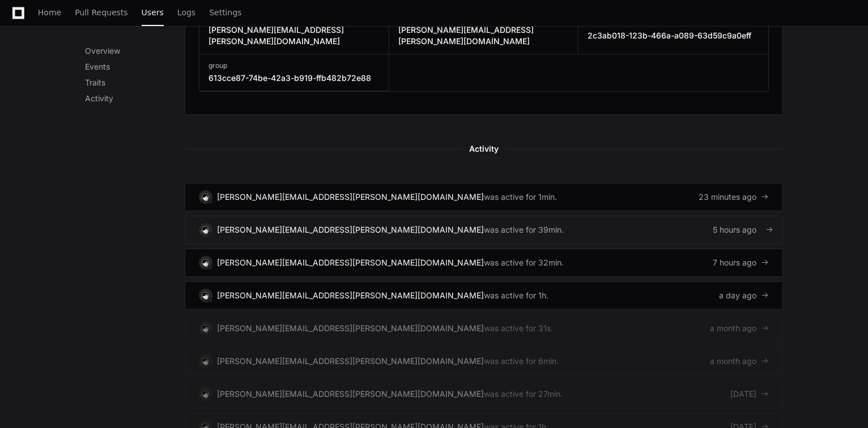 The height and width of the screenshot is (428, 868). I want to click on div: was active for 31s., so click(519, 328).